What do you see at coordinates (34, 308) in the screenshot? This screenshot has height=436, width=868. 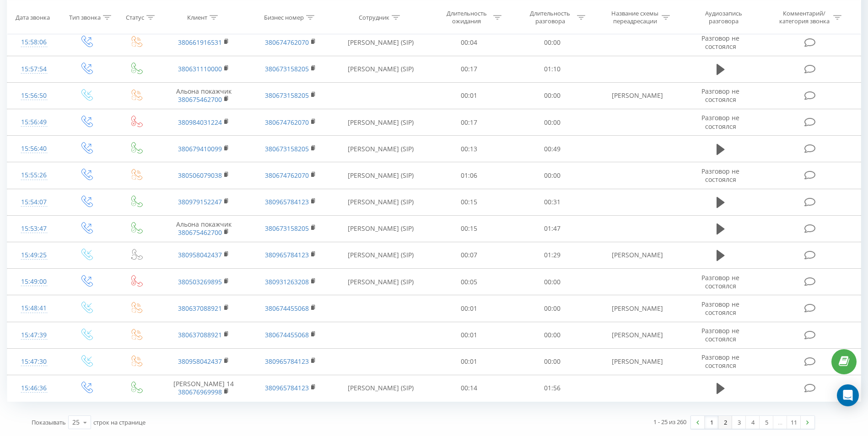 I see `div: 15:48:41` at bounding box center [34, 308].